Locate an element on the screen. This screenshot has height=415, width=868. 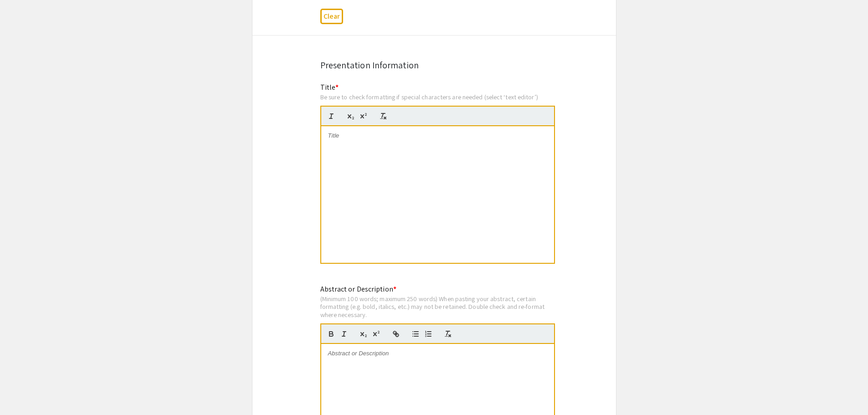
mat-label: Abstract or Description is located at coordinates (358, 289).